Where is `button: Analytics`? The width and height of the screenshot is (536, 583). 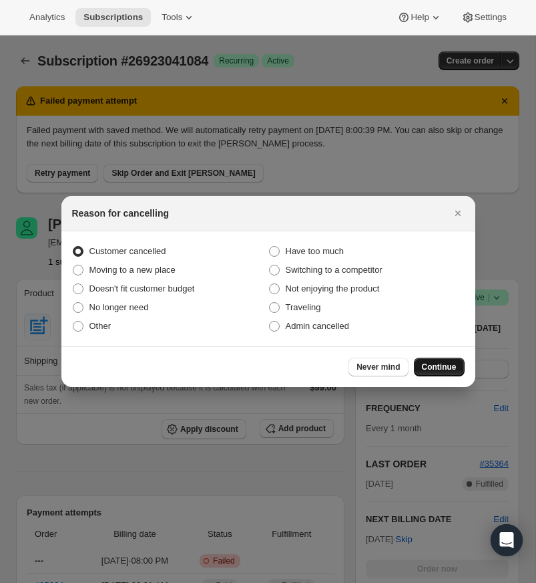
button: Analytics is located at coordinates (47, 17).